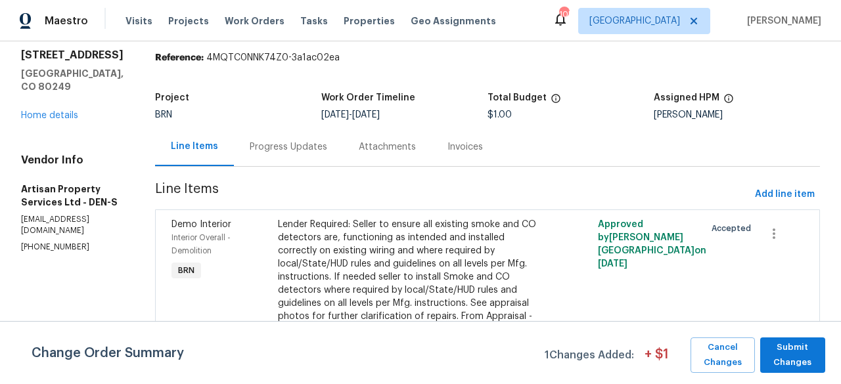 This screenshot has width=841, height=384. What do you see at coordinates (499, 115) in the screenshot?
I see `span: $1.00` at bounding box center [499, 115].